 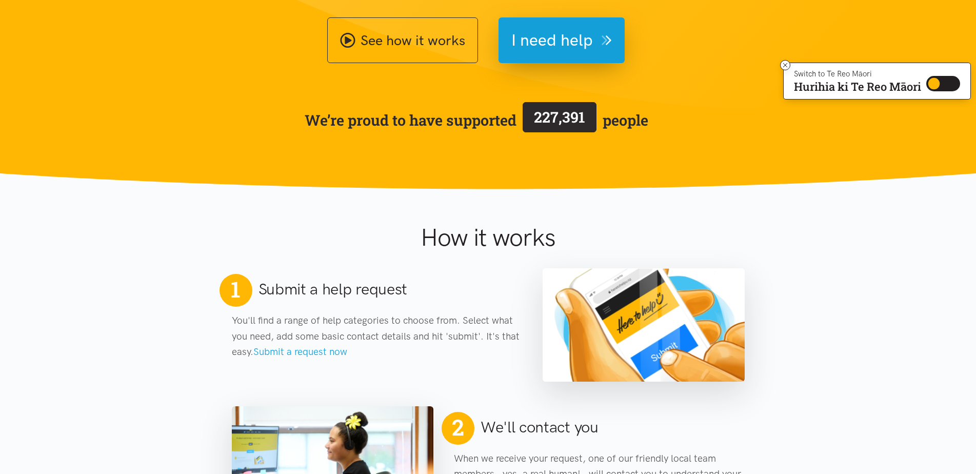 I want to click on span: We’re proud to have supported people, so click(x=477, y=120).